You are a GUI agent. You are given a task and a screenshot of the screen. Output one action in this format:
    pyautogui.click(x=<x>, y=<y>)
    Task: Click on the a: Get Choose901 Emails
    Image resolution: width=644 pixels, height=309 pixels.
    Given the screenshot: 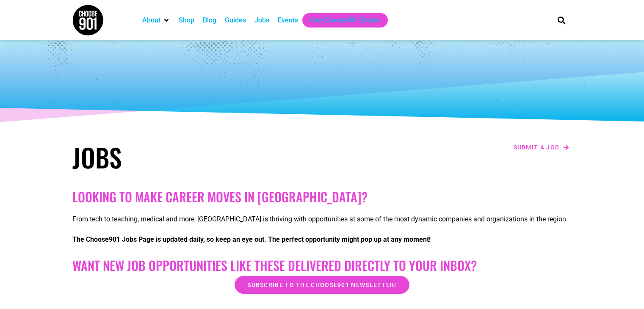 What is the action you would take?
    pyautogui.click(x=345, y=20)
    